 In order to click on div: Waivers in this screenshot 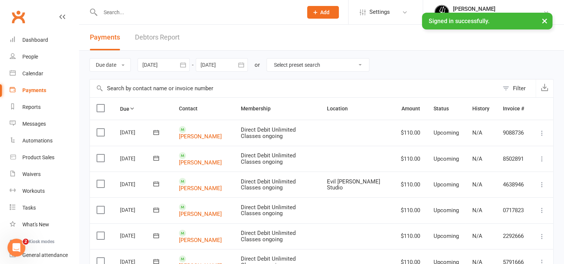, I will do `click(31, 174)`.